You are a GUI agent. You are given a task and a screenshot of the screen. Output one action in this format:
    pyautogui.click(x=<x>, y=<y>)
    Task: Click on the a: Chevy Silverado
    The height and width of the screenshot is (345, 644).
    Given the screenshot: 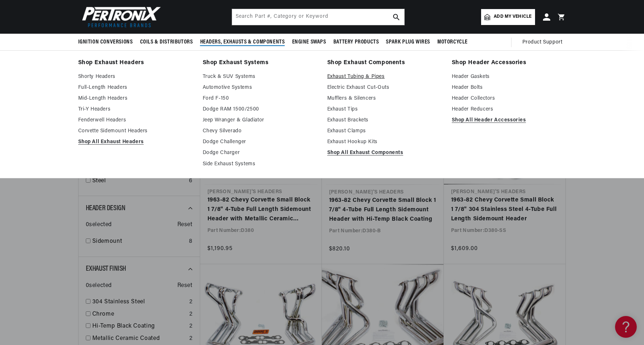 What is the action you would take?
    pyautogui.click(x=260, y=132)
    